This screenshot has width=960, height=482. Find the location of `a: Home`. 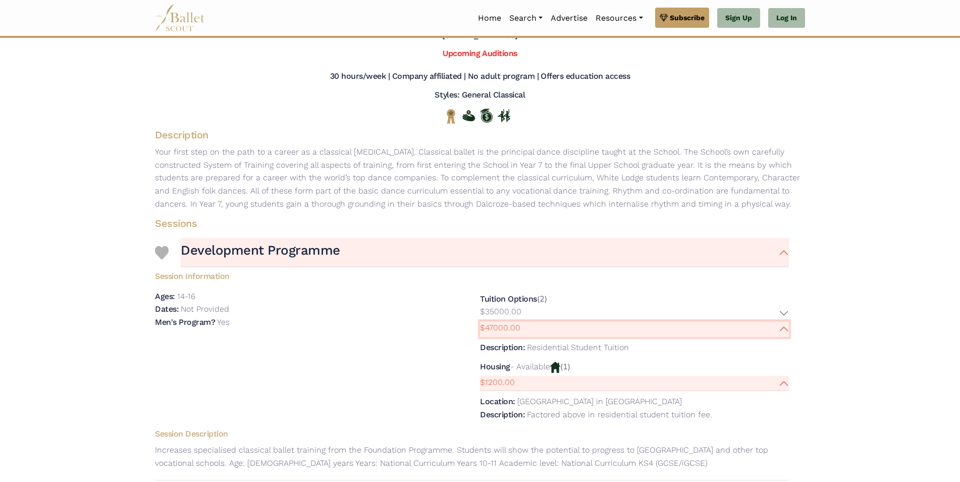

a: Home is located at coordinates (490, 18).